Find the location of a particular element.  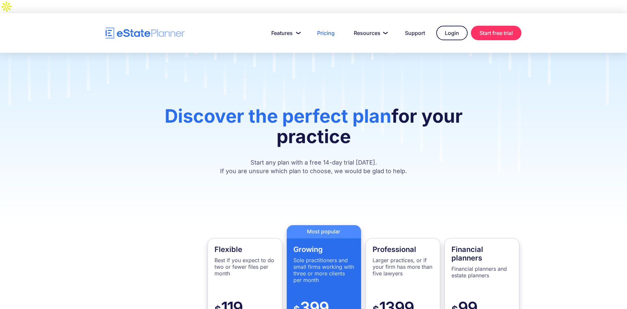

h1: for your practice is located at coordinates (314, 130).